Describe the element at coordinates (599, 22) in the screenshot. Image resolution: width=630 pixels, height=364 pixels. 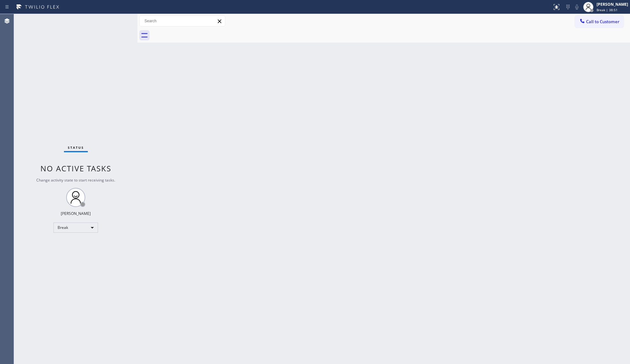
I see `button: Call to Customer` at that location.